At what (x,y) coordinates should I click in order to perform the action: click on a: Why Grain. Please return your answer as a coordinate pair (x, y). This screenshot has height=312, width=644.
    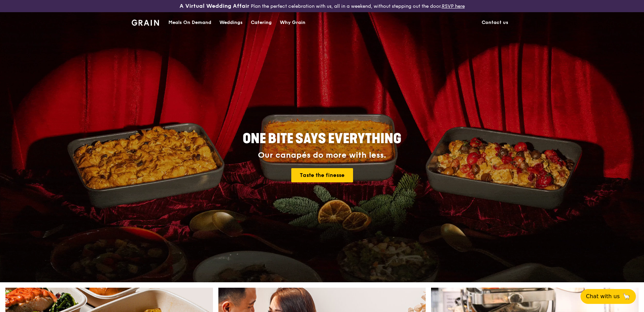
    Looking at the image, I should click on (293, 23).